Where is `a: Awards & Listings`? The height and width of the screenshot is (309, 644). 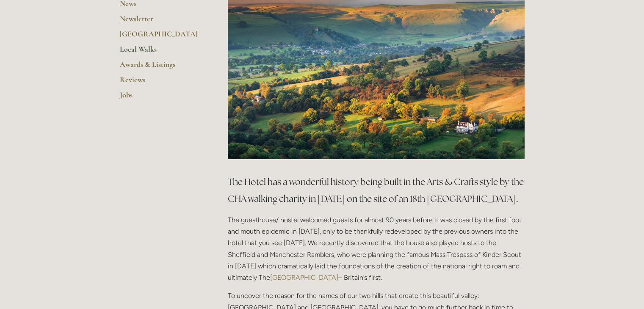 a: Awards & Listings is located at coordinates (160, 67).